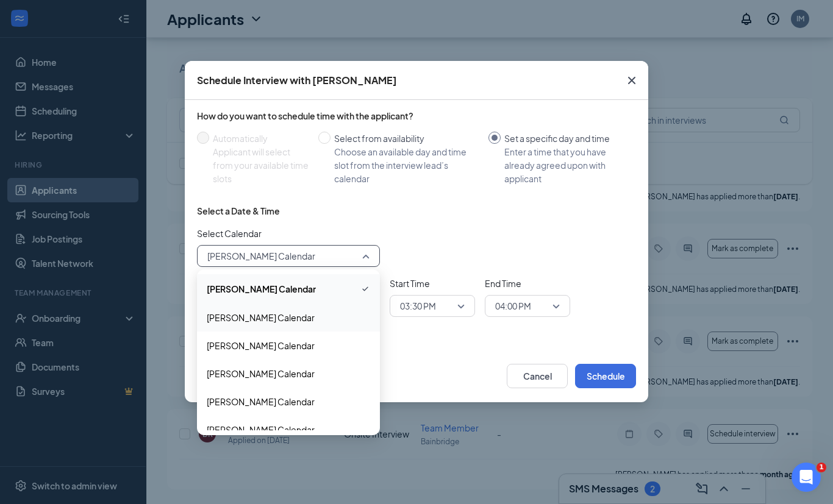 Image resolution: width=833 pixels, height=504 pixels. I want to click on div: Set a specific day and time, so click(565, 139).